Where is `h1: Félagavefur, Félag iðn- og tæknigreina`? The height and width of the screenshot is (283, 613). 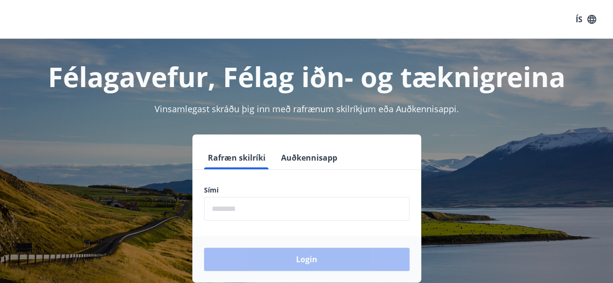
h1: Félagavefur, Félag iðn- og tæknigreina is located at coordinates (306, 77).